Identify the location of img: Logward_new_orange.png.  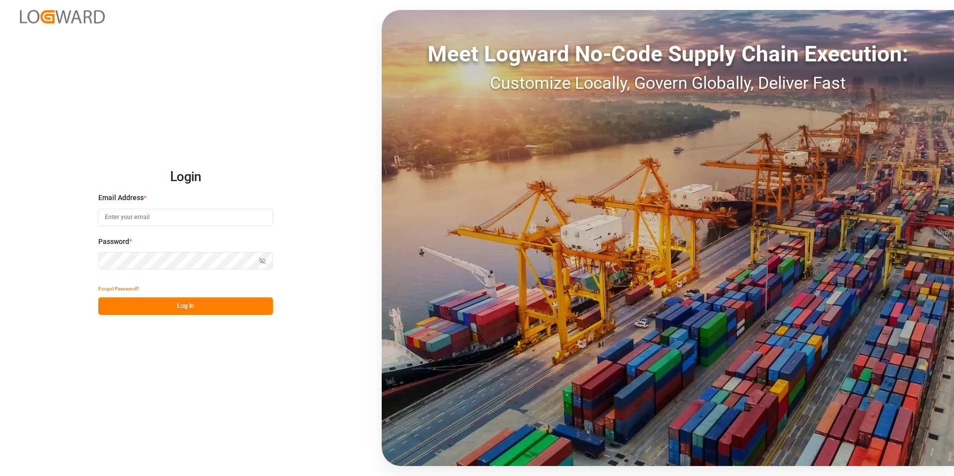
(62, 16).